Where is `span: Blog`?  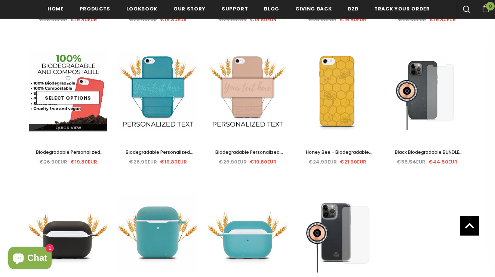 span: Blog is located at coordinates (271, 9).